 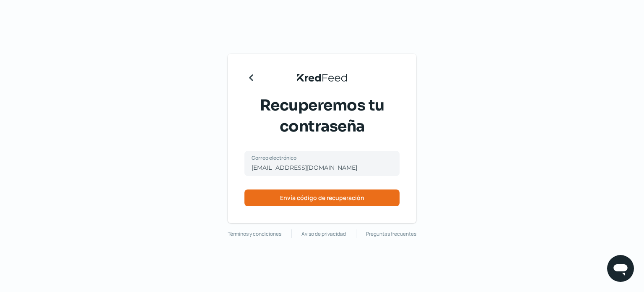 What do you see at coordinates (322, 116) in the screenshot?
I see `span: Recuperemos tu contraseña` at bounding box center [322, 116].